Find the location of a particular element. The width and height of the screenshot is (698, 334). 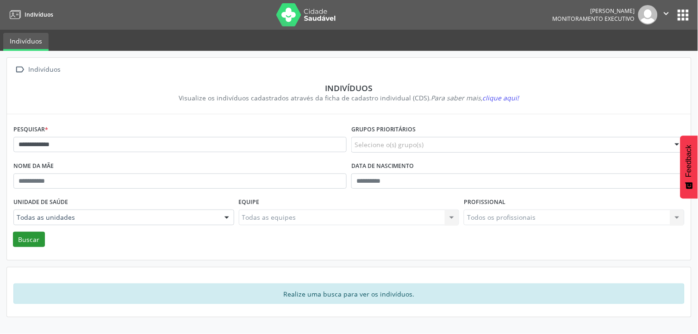

div: Realize uma busca para ver os indivíduos. is located at coordinates (349, 294).